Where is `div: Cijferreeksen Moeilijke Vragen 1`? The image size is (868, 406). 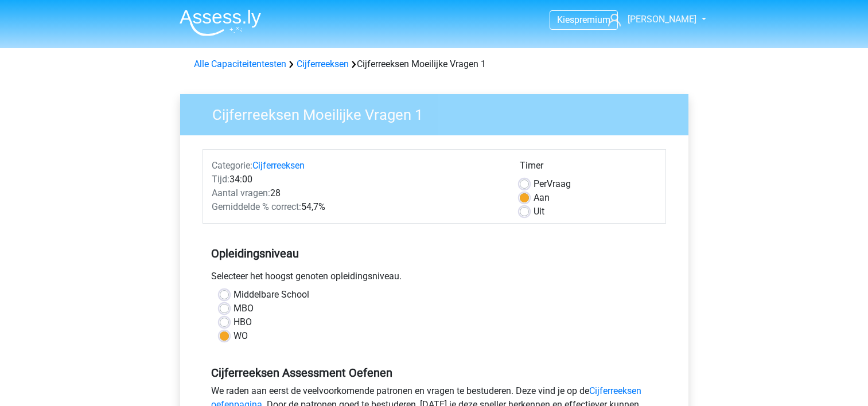
div: Cijferreeksen Moeilijke Vragen 1 is located at coordinates (434, 64).